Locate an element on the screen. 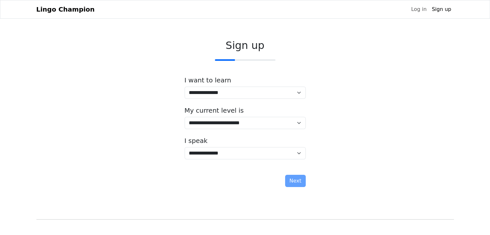  a: Lingo Champion is located at coordinates (65, 9).